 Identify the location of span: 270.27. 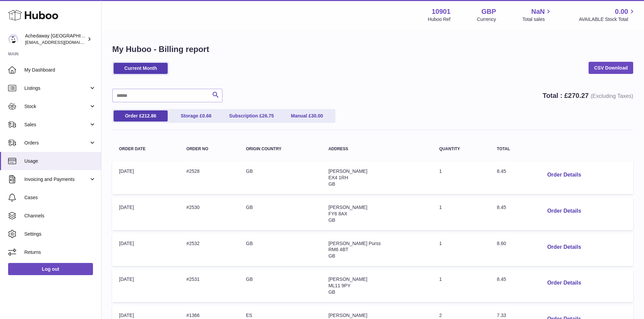
(578, 96).